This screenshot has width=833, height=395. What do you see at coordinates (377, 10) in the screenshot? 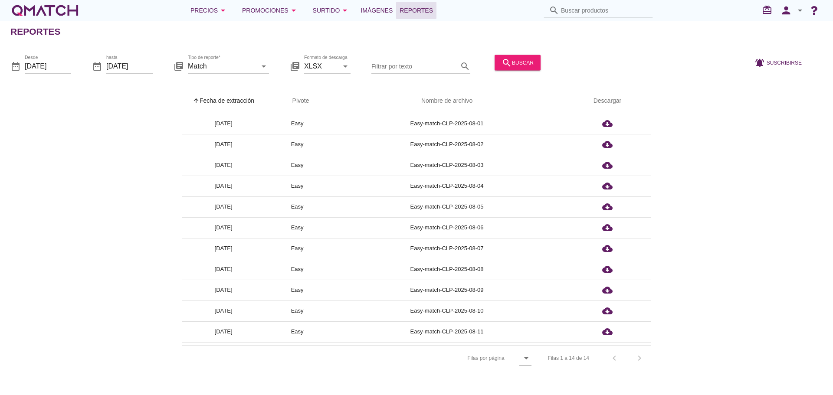
I see `span: Imágenes` at bounding box center [377, 10].